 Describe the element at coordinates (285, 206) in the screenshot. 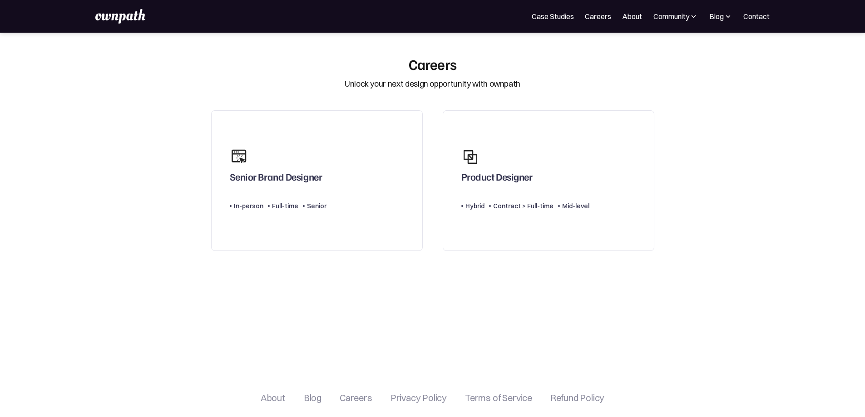

I see `div: Full-time` at that location.